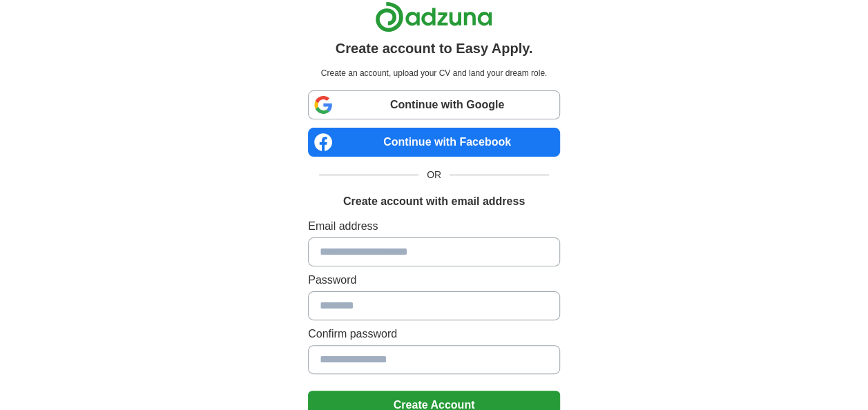  Describe the element at coordinates (434, 142) in the screenshot. I see `a: Continue with Facebook` at that location.